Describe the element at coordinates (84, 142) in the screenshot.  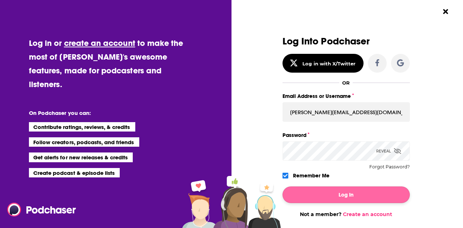
I see `li: Follow creators, podcasts, and friends` at that location.